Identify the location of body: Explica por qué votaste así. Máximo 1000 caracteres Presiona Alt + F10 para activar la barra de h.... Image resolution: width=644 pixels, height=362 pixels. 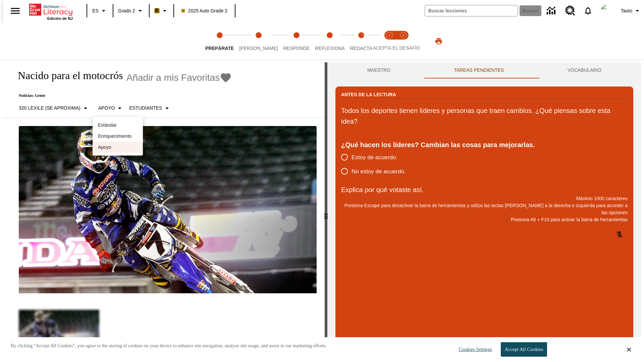
(50, 8).